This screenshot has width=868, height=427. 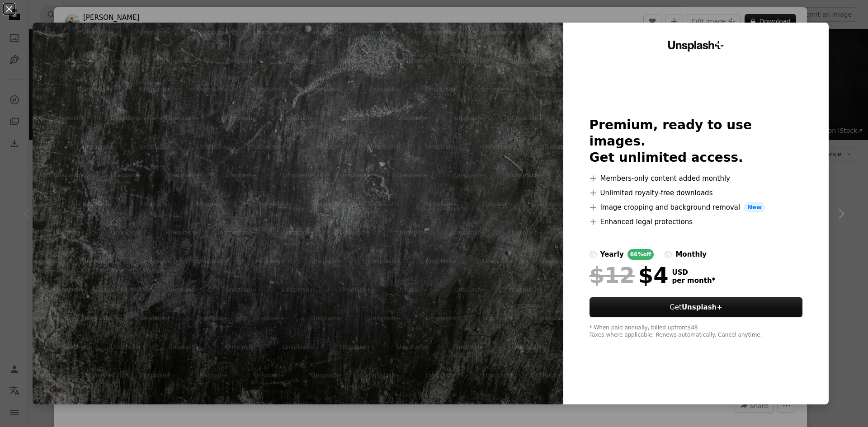 I want to click on span: USD, so click(x=695, y=273).